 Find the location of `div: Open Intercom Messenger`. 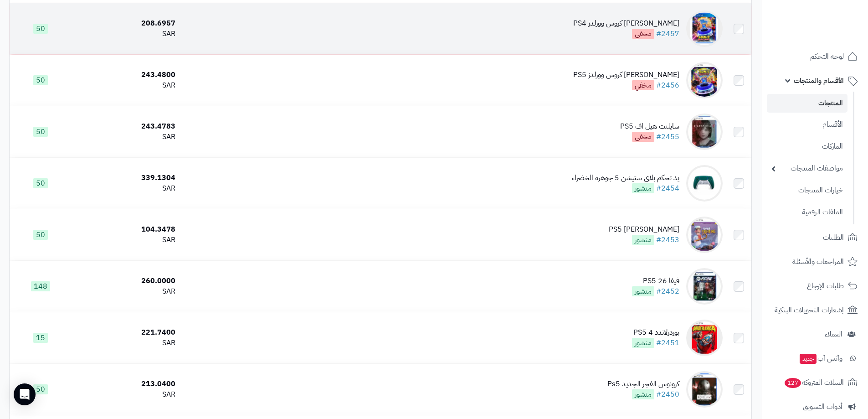

div: Open Intercom Messenger is located at coordinates (25, 395).